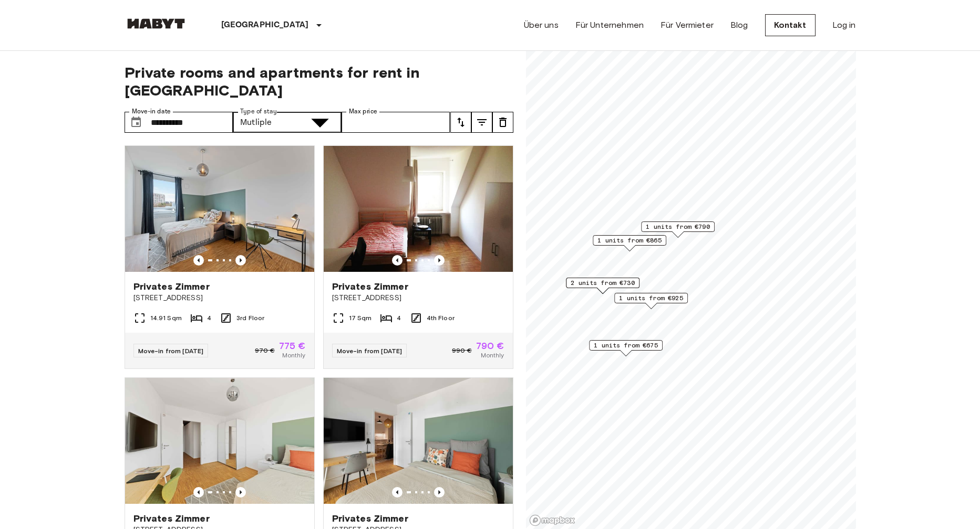  Describe the element at coordinates (790, 25) in the screenshot. I see `a: Kontakt` at that location.